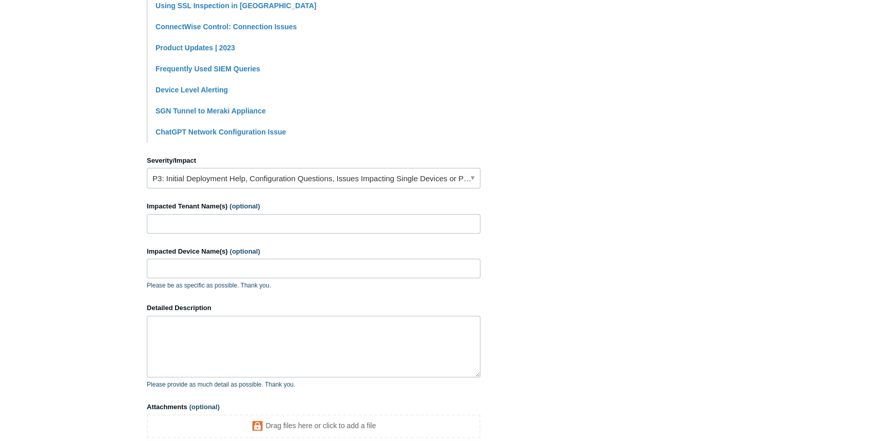 The width and height of the screenshot is (889, 441). Describe the element at coordinates (191, 90) in the screenshot. I see `a: Device Level Alerting` at that location.